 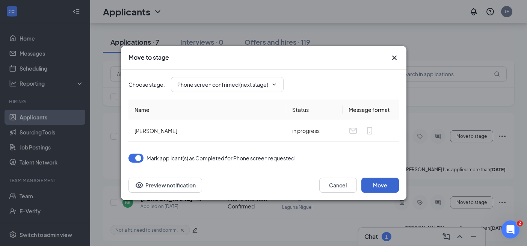 I want to click on span: Mark applicant(s) as Completed for Phone screen requested, so click(x=220, y=158).